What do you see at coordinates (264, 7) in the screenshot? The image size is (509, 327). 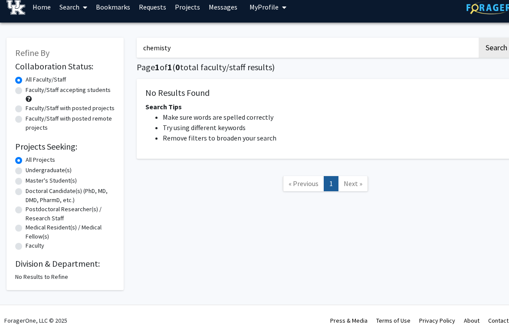 I see `span: My Profile` at bounding box center [264, 7].